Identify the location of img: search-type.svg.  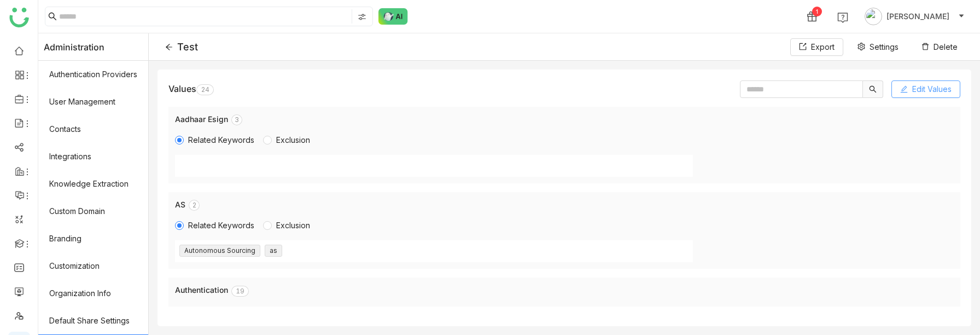
(362, 17).